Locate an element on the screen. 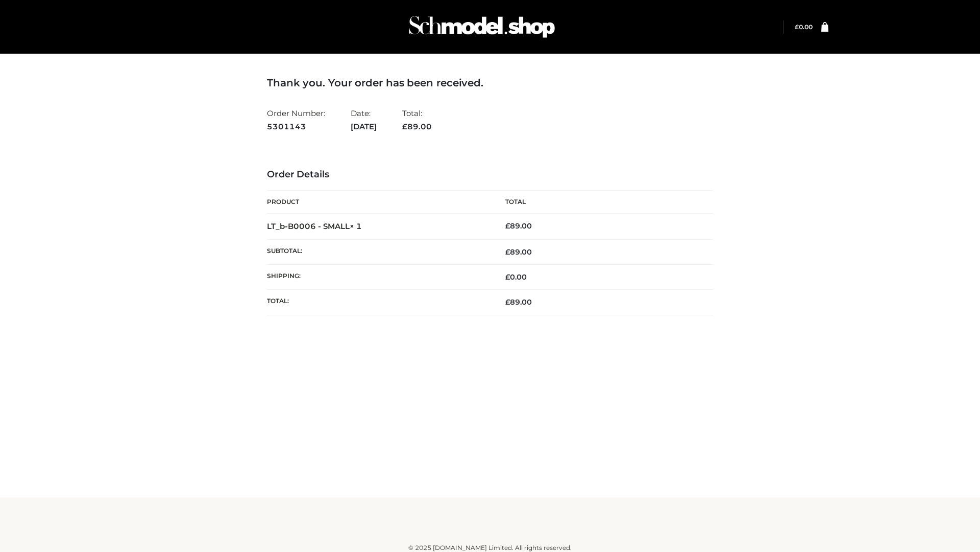 The image size is (980, 552). strong: 5301143 is located at coordinates (296, 127).